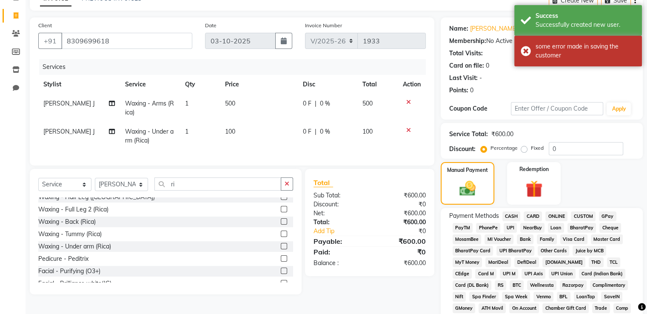  Describe the element at coordinates (607, 239) in the screenshot. I see `span: Master Card` at that location.